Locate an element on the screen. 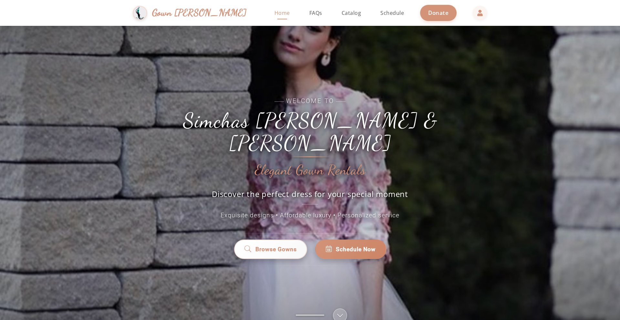 This screenshot has width=620, height=320. span: Schedule is located at coordinates (392, 13).